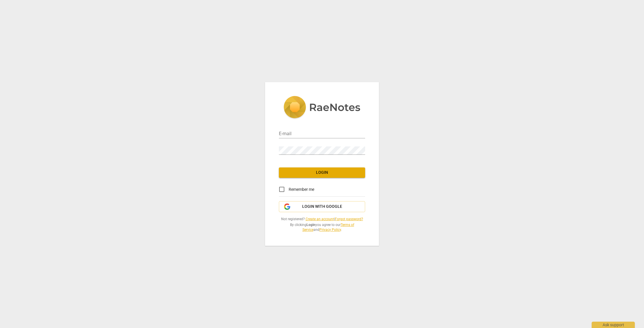 This screenshot has height=328, width=644. I want to click on a: Terms of Service, so click(328, 227).